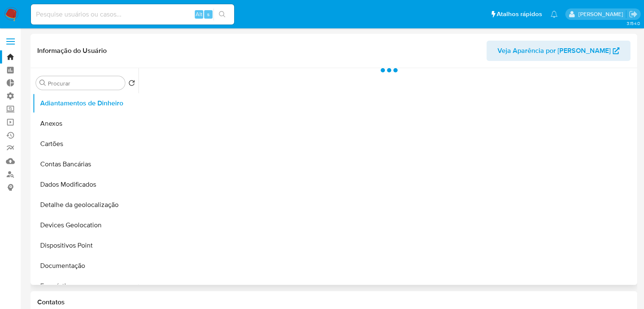  Describe the element at coordinates (72, 51) in the screenshot. I see `h1: Informação do Usuário` at that location.